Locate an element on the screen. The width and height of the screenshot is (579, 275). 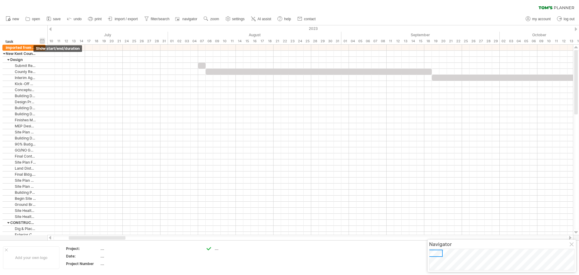
div: September 2023 is located at coordinates (420, 35).